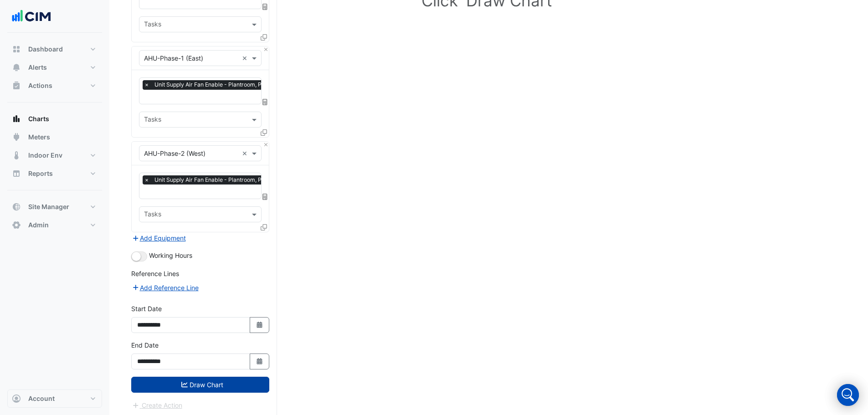  What do you see at coordinates (17, 137) in the screenshot?
I see `app-icon: Meters` at bounding box center [17, 137].